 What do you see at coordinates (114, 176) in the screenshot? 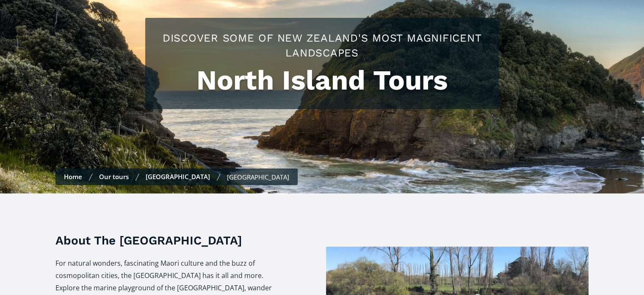
I see `a: Our tours` at bounding box center [114, 176].